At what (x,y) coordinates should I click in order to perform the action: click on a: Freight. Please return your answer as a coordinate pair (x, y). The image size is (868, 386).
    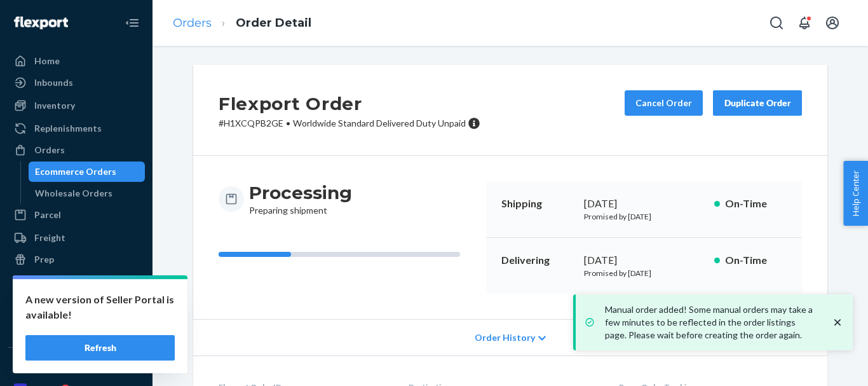
    Looking at the image, I should click on (76, 238).